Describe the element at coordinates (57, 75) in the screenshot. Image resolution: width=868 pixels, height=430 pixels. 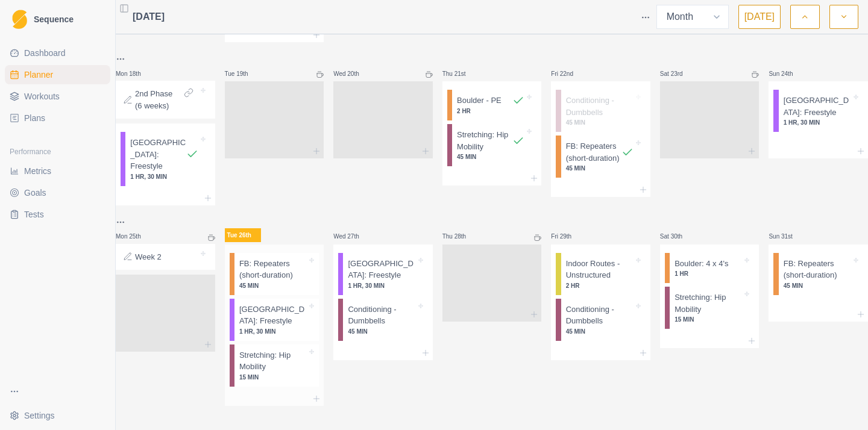
I see `a: Planner` at that location.